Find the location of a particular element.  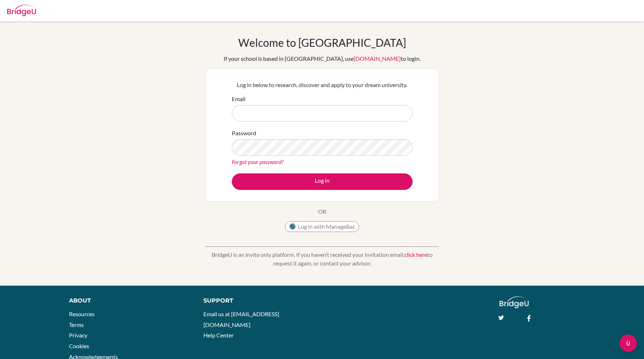

div: Support is located at coordinates (258, 301).